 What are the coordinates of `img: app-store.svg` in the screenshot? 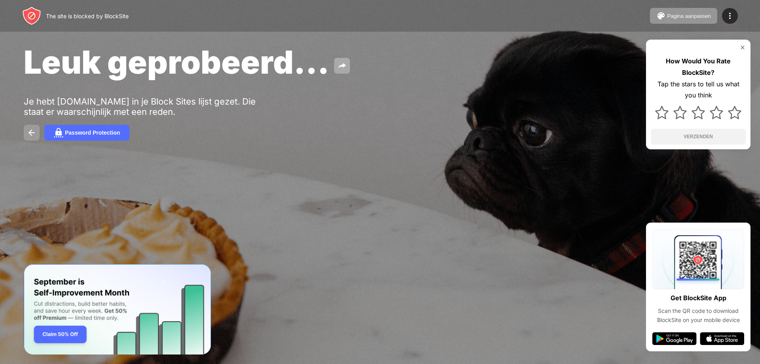 It's located at (722, 338).